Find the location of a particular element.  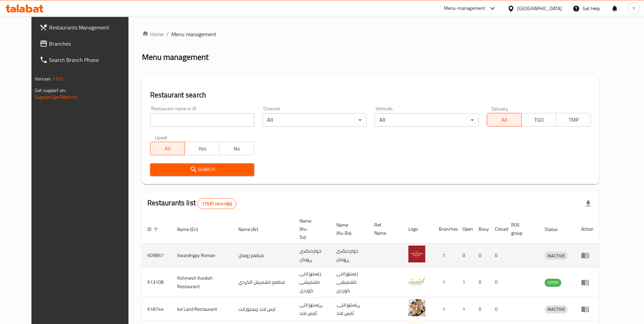

div: Menu-management is located at coordinates (465, 8).